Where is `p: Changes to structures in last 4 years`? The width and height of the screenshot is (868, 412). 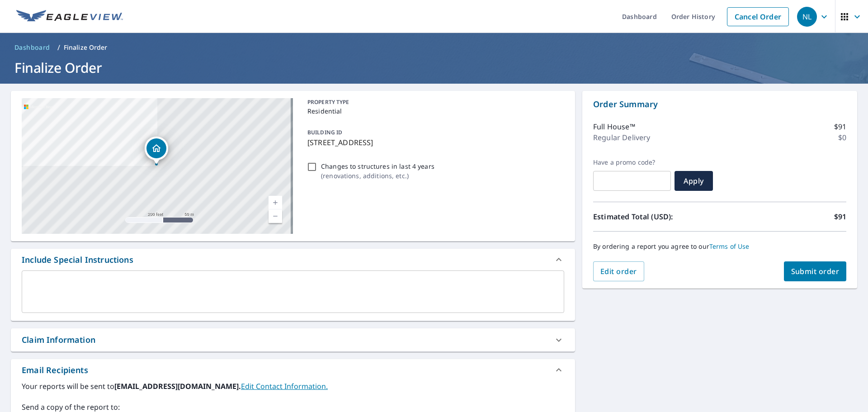 p: Changes to structures in last 4 years is located at coordinates (378, 166).